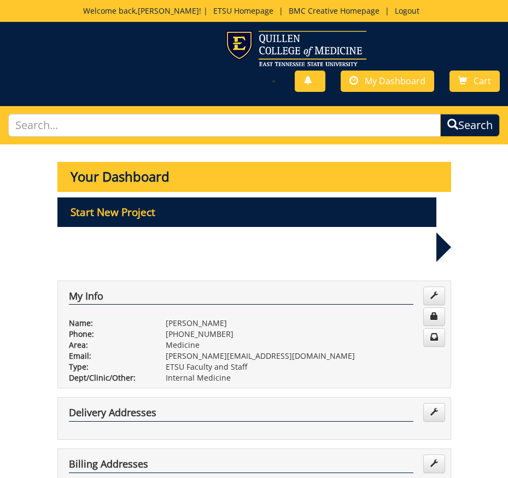 The height and width of the screenshot is (478, 508). Describe the element at coordinates (434, 317) in the screenshot. I see `a: Change Password` at that location.